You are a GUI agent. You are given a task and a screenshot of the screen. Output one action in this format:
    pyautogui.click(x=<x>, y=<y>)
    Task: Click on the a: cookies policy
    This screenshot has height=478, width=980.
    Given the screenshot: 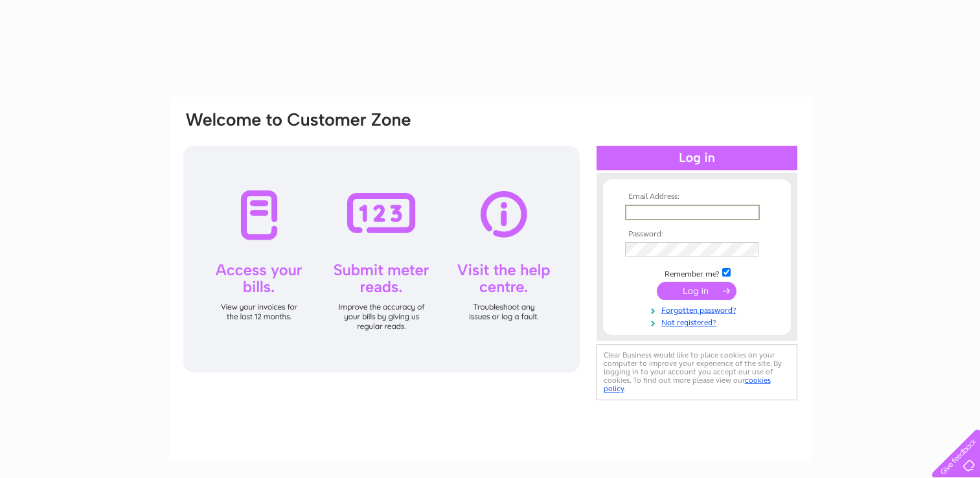 What is the action you would take?
    pyautogui.click(x=687, y=384)
    